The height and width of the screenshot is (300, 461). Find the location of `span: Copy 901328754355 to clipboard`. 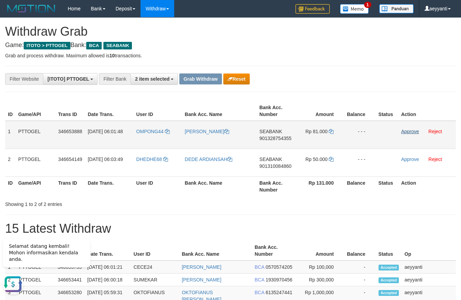

span: Copy 901328754355 to clipboard is located at coordinates (275, 138).